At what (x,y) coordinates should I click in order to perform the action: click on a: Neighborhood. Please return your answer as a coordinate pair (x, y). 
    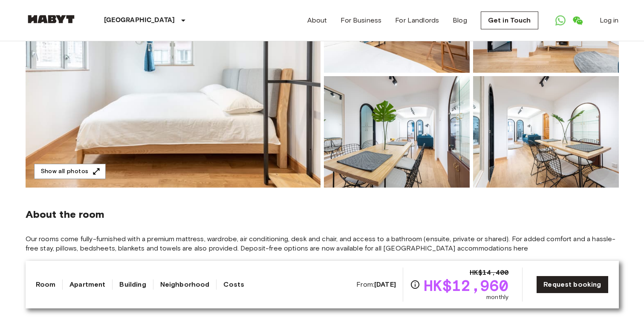
    Looking at the image, I should click on (185, 285).